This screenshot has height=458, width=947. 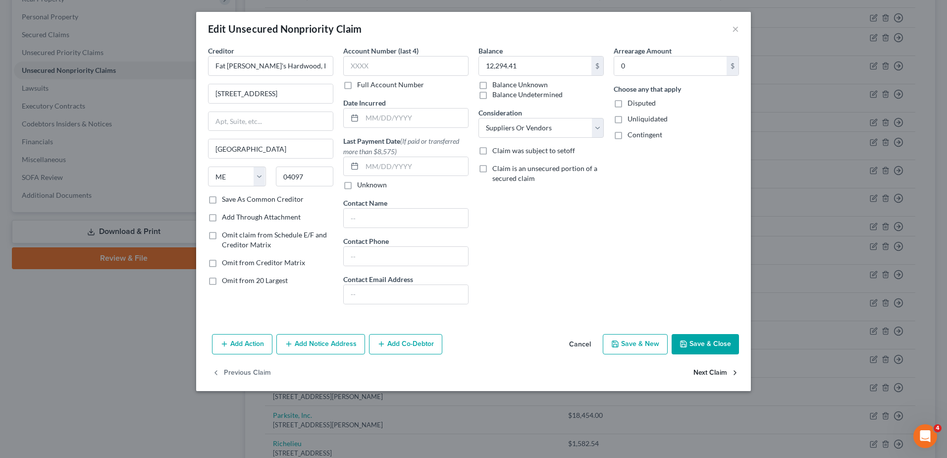 I want to click on label: Account Number (last 4), so click(x=381, y=51).